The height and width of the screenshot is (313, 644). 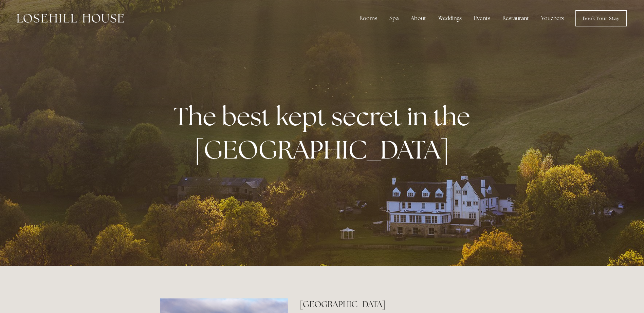 I want to click on a: Vouchers, so click(x=552, y=18).